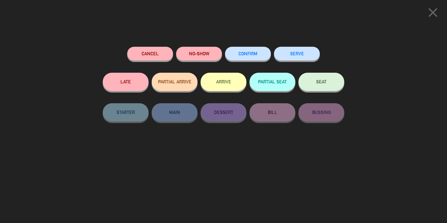 The height and width of the screenshot is (223, 447). I want to click on button: close, so click(433, 13).